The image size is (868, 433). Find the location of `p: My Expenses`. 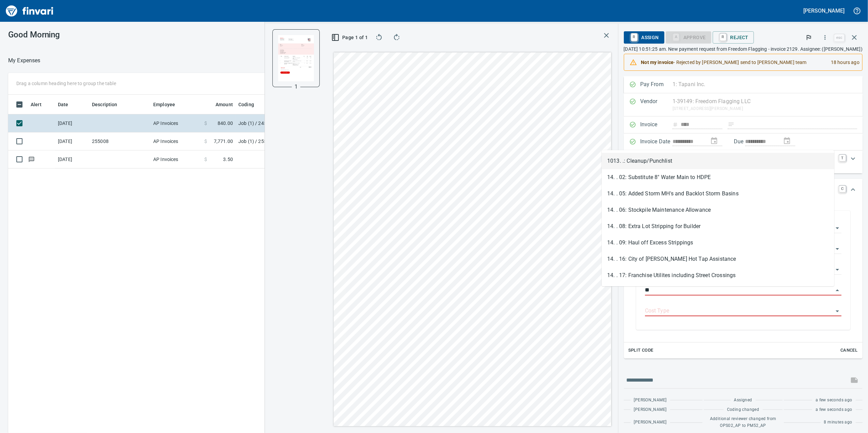

p: My Expenses is located at coordinates (24, 60).